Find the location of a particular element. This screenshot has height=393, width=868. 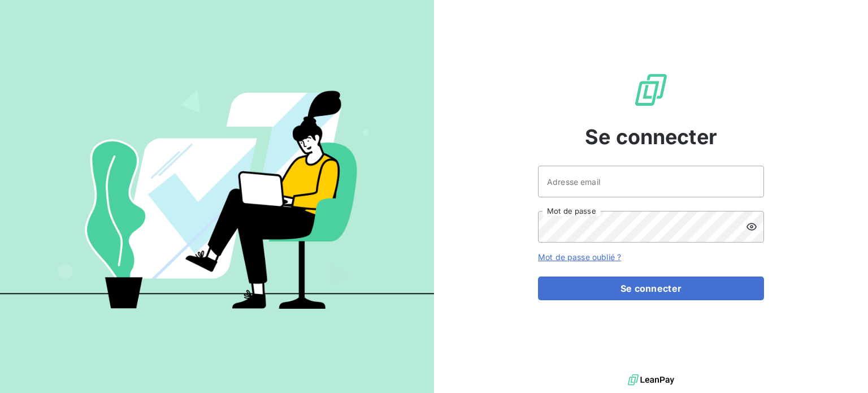

input: placeholder is located at coordinates (651, 182).